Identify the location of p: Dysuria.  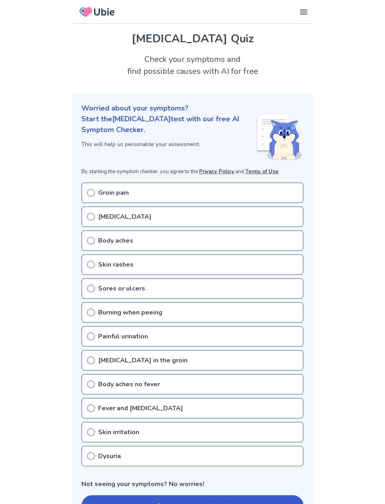
(109, 456).